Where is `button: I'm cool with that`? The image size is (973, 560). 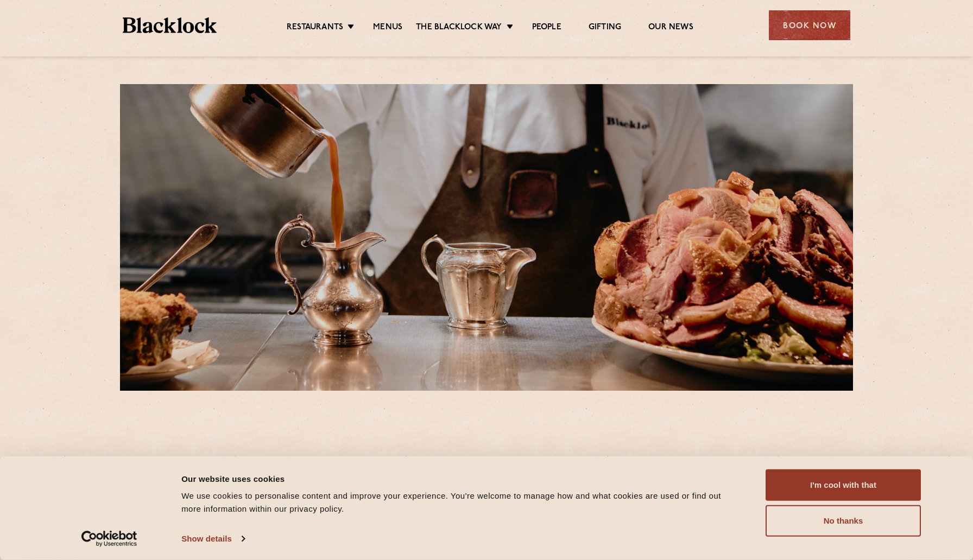
button: I'm cool with that is located at coordinates (844, 485).